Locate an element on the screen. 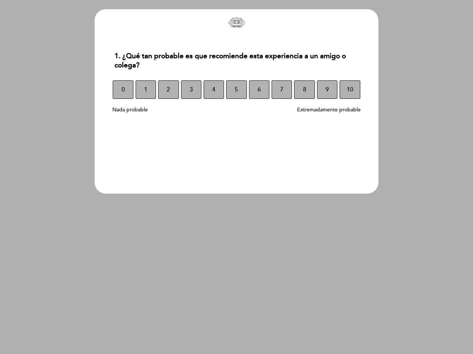 This screenshot has height=354, width=473. span: 2 is located at coordinates (168, 90).